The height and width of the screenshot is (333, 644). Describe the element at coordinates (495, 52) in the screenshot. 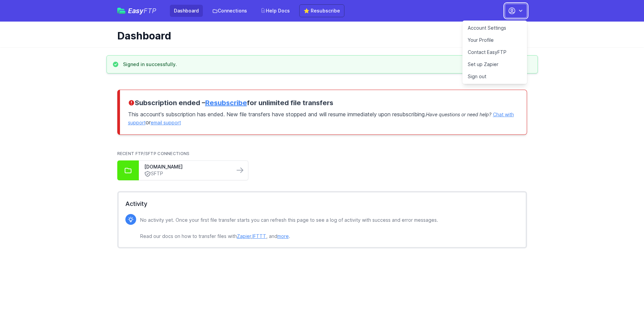

I see `a: Contact EasyFTP` at that location.